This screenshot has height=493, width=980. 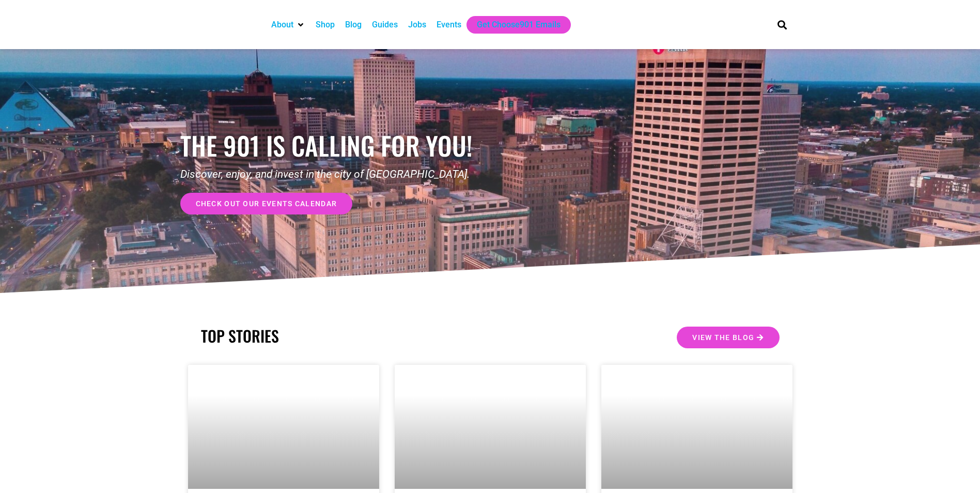 I want to click on h2: TOP STORIES, so click(x=343, y=336).